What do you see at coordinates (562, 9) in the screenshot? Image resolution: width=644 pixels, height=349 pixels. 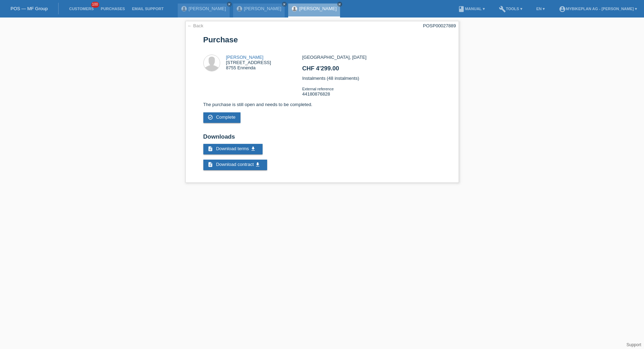 I see `i: account_circle` at bounding box center [562, 9].